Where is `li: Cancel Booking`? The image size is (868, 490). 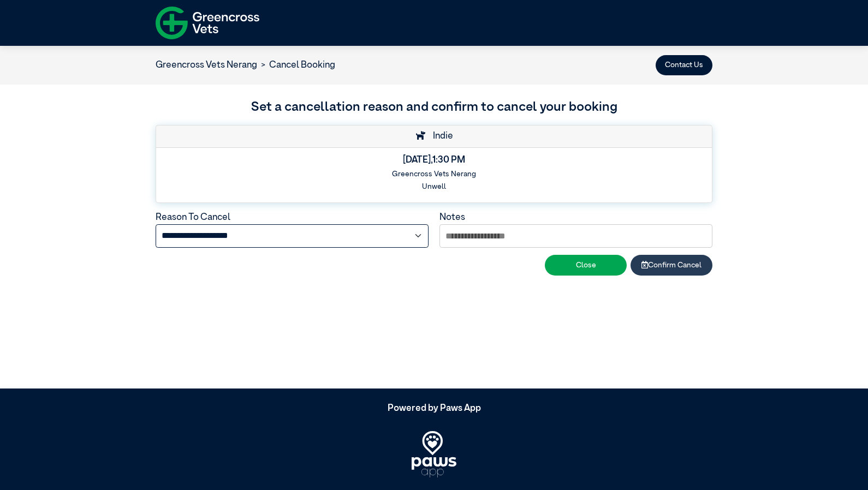 li: Cancel Booking is located at coordinates (296, 65).